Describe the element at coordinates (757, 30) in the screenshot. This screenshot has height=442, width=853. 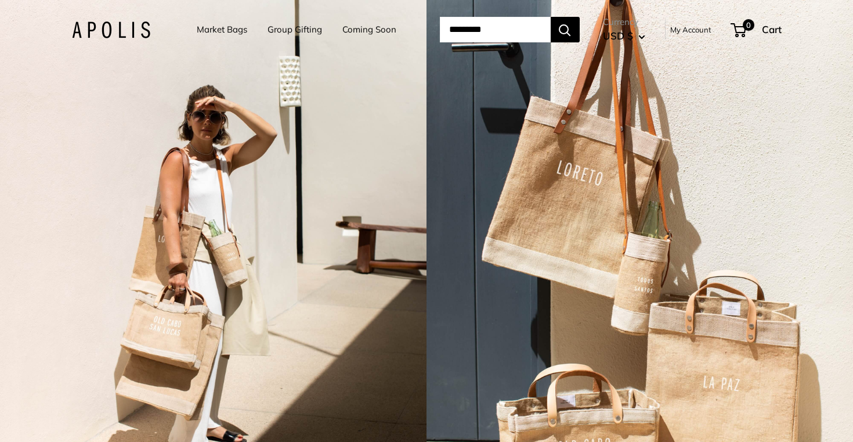
I see `a: 0 Cart` at that location.